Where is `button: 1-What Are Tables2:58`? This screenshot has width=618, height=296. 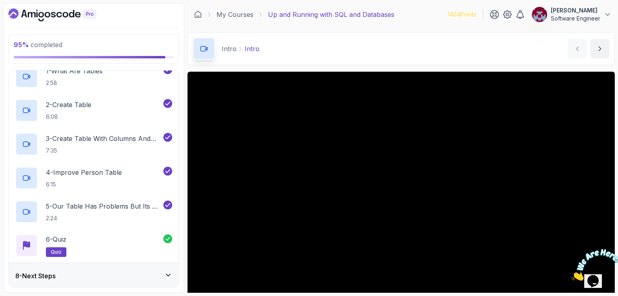
button: 1-What Are Tables2:58 is located at coordinates (94, 76).